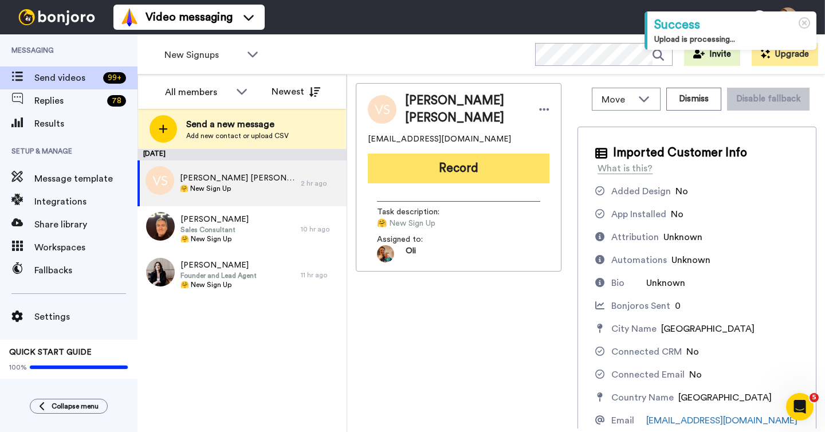 The image size is (825, 432). Describe the element at coordinates (161, 226) in the screenshot. I see `img: 585055b3-8df5-4317-94be-bdc617db1580.jpg` at that location.